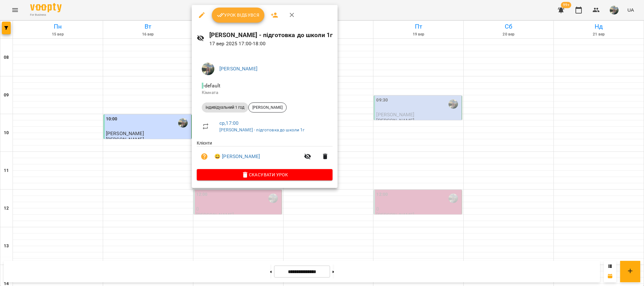 This screenshot has width=644, height=286. I want to click on a: ср , 17:00, so click(229, 123).